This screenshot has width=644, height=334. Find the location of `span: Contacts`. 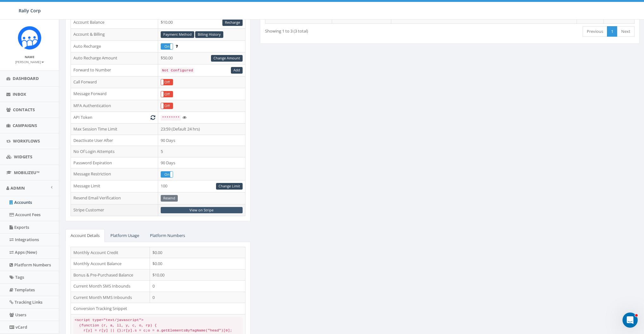

span: Contacts is located at coordinates (24, 110).